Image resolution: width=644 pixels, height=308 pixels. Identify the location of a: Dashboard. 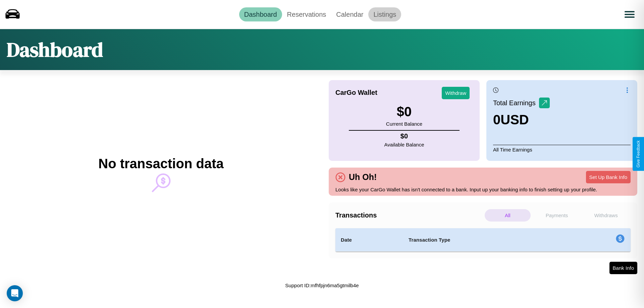
(260, 15).